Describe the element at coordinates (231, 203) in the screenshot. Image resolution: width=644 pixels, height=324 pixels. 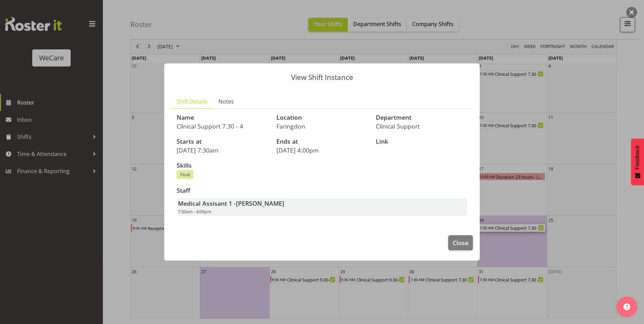
I see `strong: Medical Assisant 1 -` at that location.